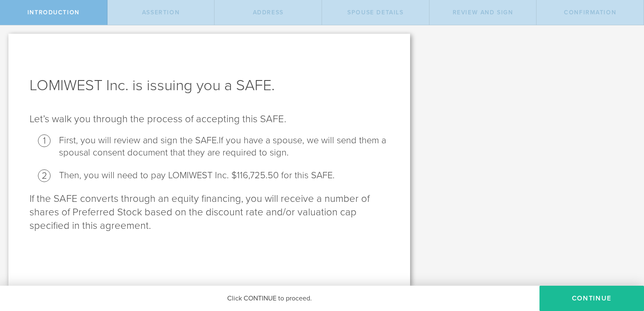 The width and height of the screenshot is (644, 311). I want to click on button: Continue, so click(592, 298).